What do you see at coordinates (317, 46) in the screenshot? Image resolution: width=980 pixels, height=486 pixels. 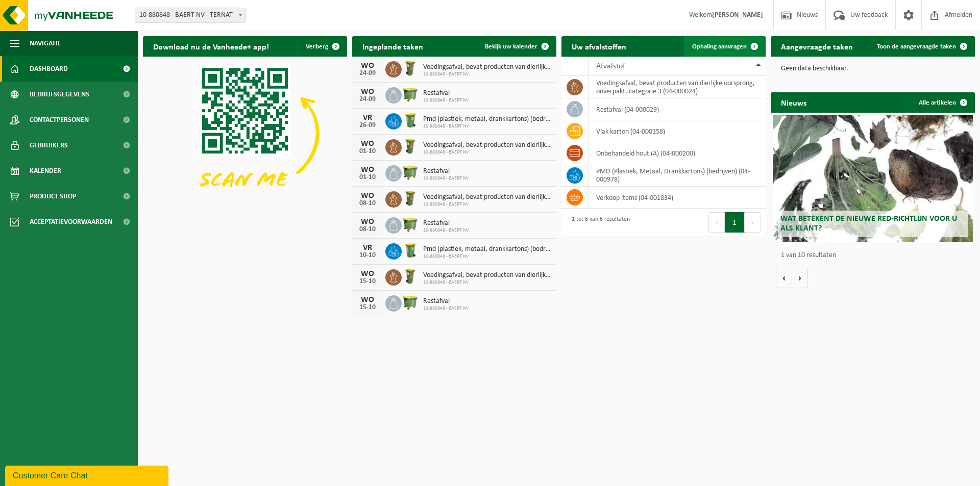 I see `span: Verberg` at bounding box center [317, 46].